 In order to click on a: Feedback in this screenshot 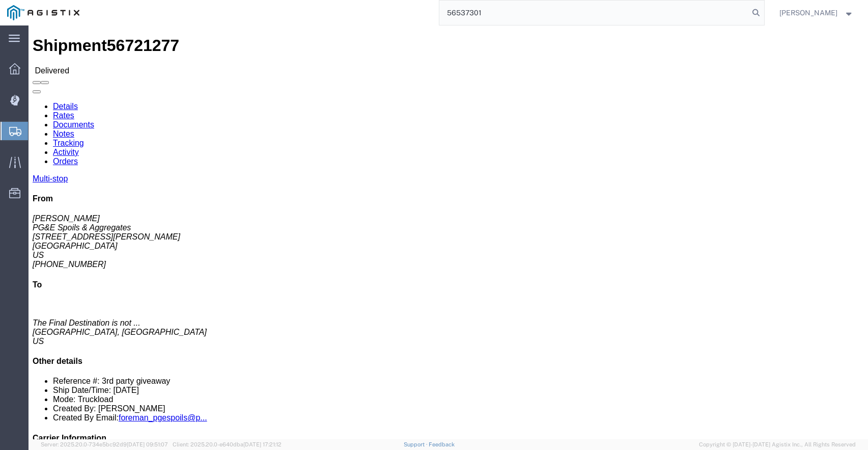, I will do `click(442, 444)`.